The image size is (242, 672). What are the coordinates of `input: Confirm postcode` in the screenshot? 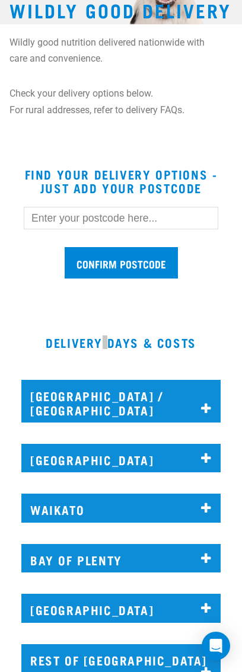 It's located at (121, 263).